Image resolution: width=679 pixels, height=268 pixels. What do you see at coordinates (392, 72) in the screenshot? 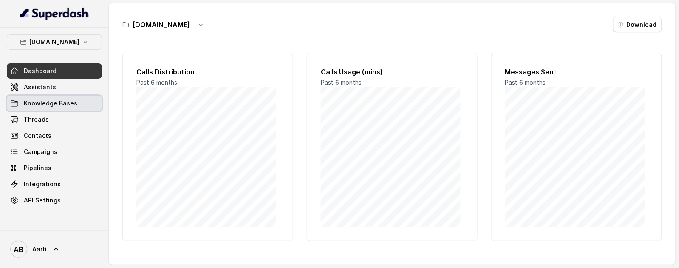
I see `h2: Calls Usage (mins)` at bounding box center [392, 72].